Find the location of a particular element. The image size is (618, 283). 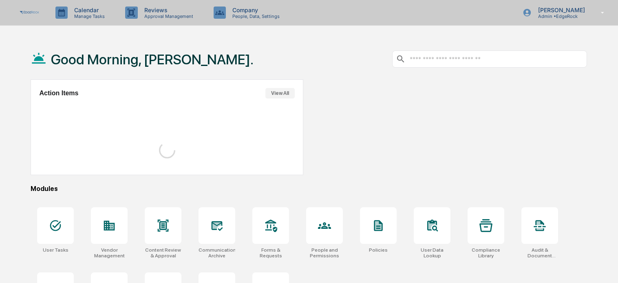

p: Reviews is located at coordinates (167, 10).